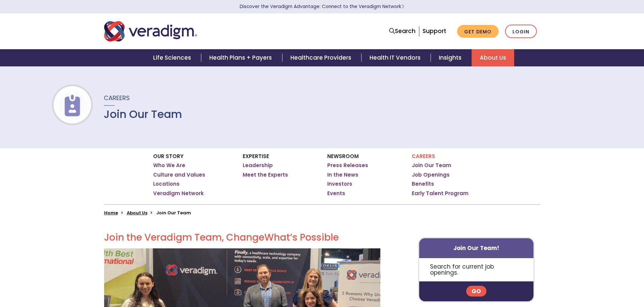 Image resolution: width=644 pixels, height=307 pixels. Describe the element at coordinates (343, 175) in the screenshot. I see `a: In the News` at that location.